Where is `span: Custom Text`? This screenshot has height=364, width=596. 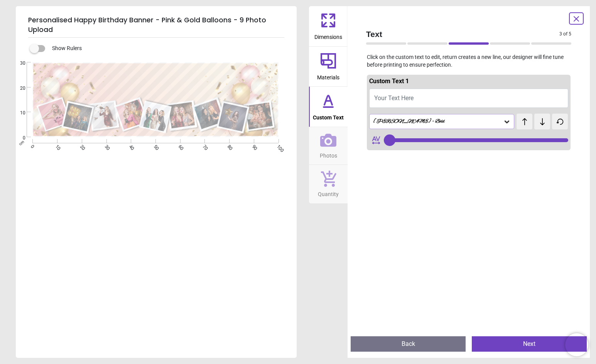 span: Custom Text is located at coordinates (328, 116).